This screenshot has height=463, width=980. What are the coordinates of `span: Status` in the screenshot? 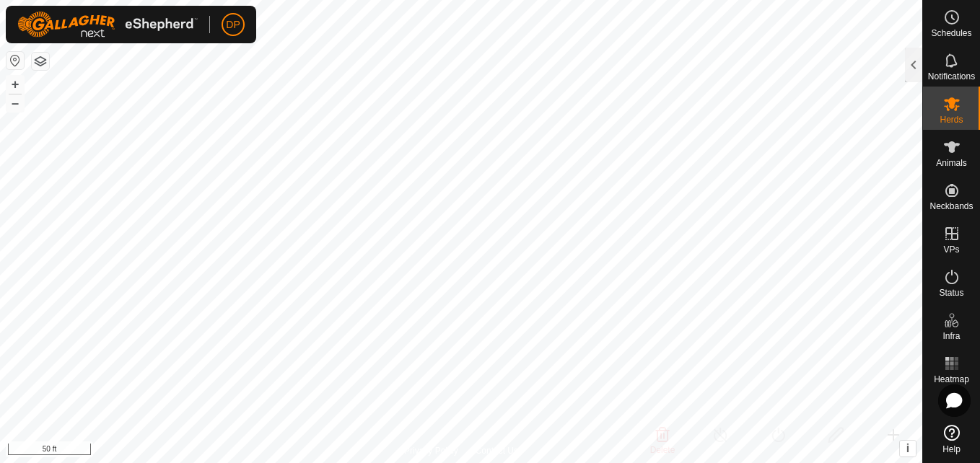 It's located at (951, 293).